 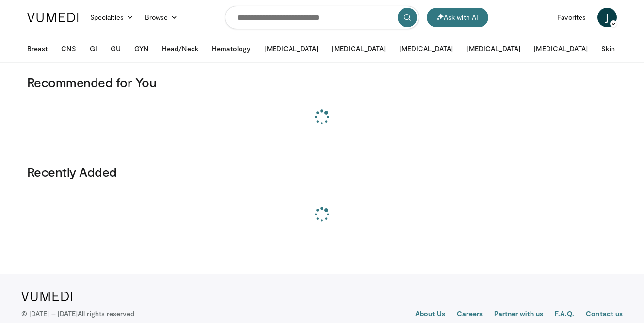 What do you see at coordinates (608, 49) in the screenshot?
I see `button: Skin` at bounding box center [608, 49].